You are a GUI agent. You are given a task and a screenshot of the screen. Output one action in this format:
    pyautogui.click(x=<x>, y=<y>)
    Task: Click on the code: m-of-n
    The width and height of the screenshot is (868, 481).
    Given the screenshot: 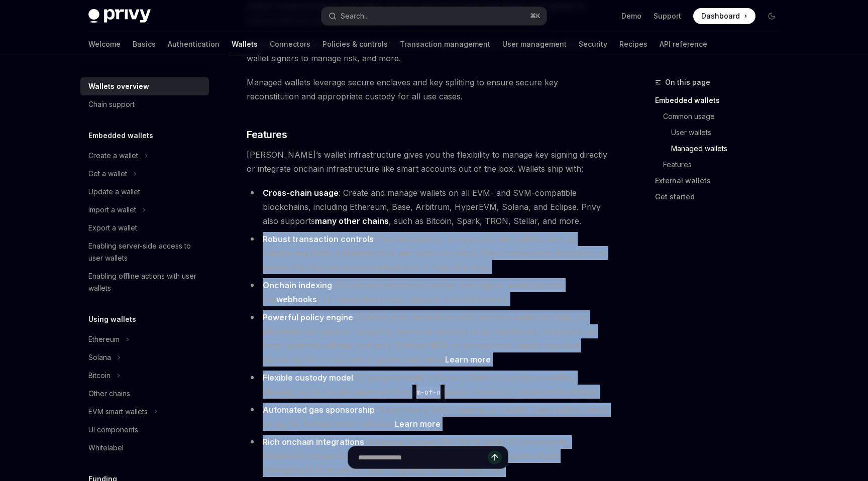 What is the action you would take?
    pyautogui.click(x=428, y=392)
    